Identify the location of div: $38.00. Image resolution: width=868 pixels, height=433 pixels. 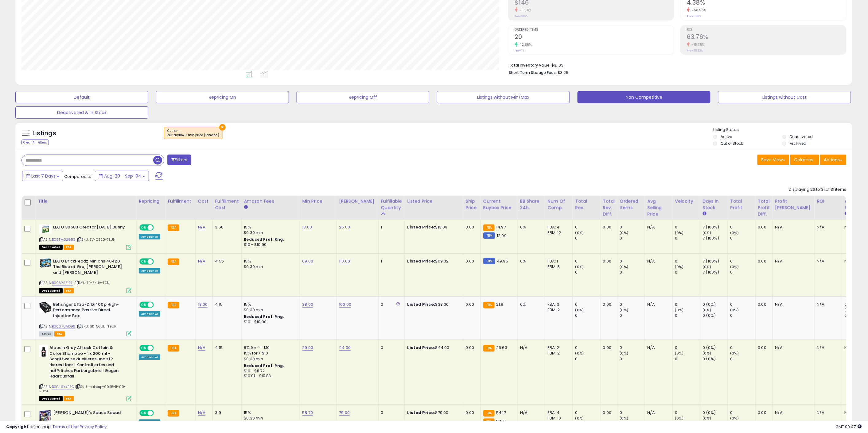
(433, 305).